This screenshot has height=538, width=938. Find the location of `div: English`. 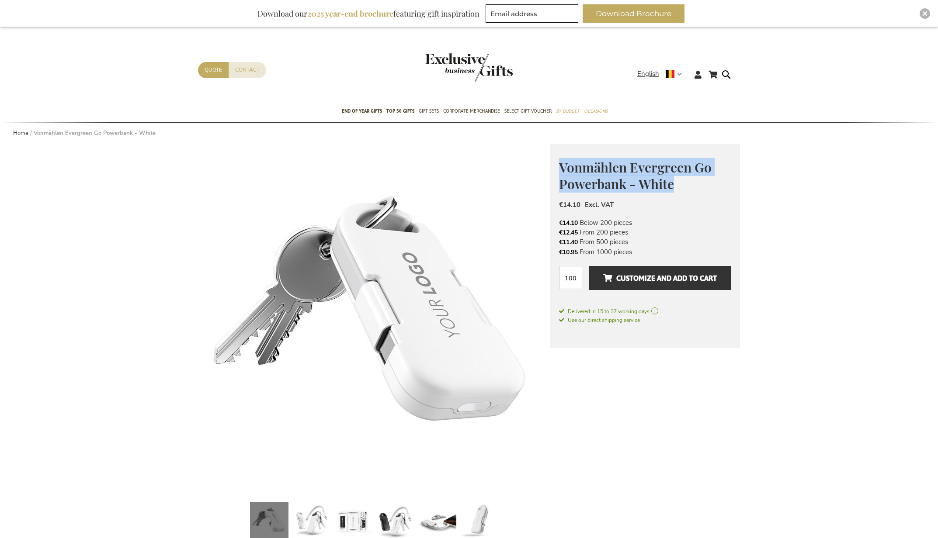

div: English is located at coordinates (662, 74).